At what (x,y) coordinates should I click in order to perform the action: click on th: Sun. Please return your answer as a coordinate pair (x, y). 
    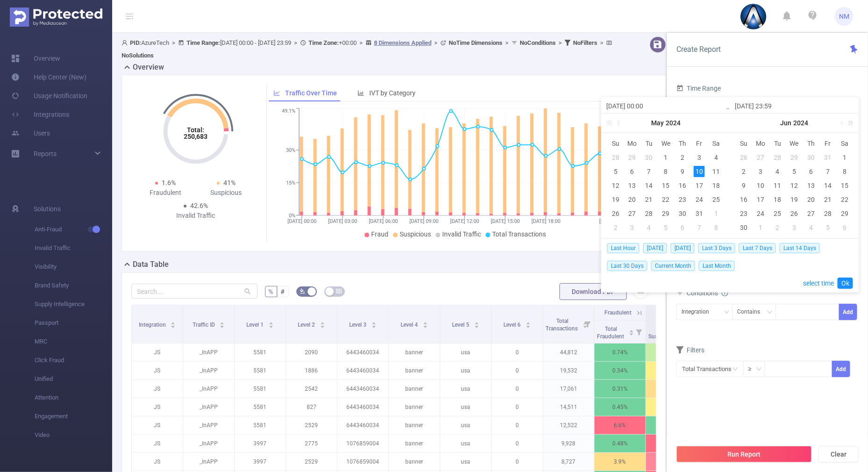
    Looking at the image, I should click on (615, 144).